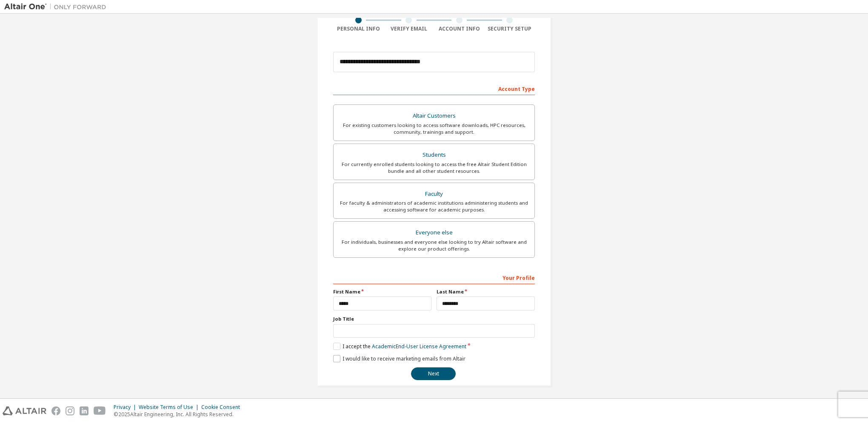  I want to click on div: Your Profile, so click(434, 278).